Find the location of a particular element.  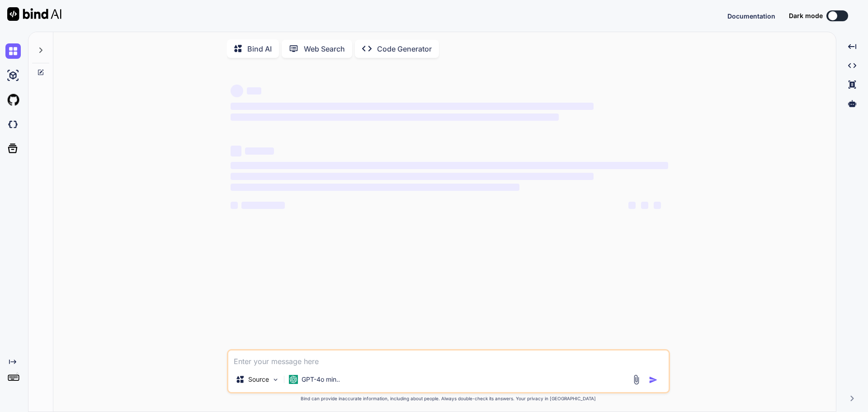

img: Bind AI is located at coordinates (35, 14).